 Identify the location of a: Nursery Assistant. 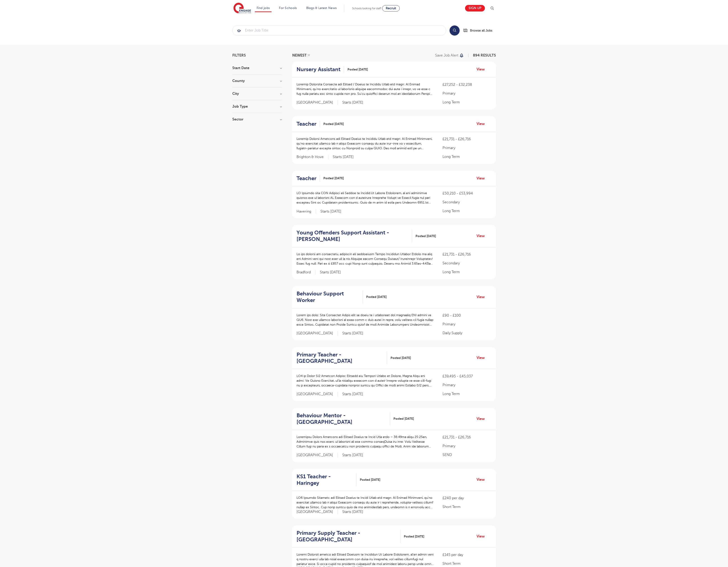
(320, 70).